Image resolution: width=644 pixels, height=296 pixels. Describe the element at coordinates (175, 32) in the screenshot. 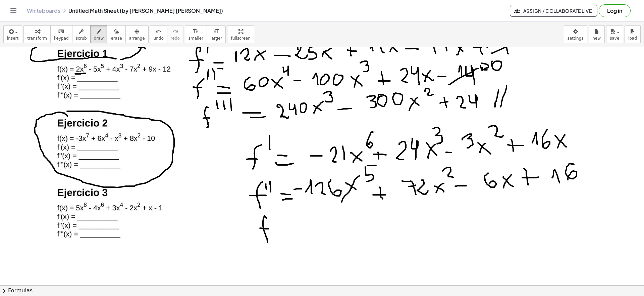

I see `i: redo` at that location.